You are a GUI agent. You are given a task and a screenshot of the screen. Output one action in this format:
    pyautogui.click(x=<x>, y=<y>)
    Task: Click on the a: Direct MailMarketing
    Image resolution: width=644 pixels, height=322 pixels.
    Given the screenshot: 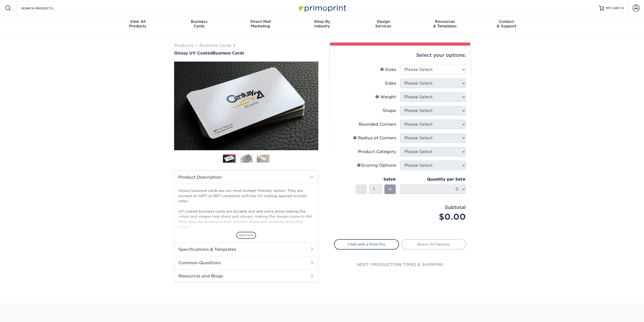 What is the action you would take?
    pyautogui.click(x=260, y=24)
    